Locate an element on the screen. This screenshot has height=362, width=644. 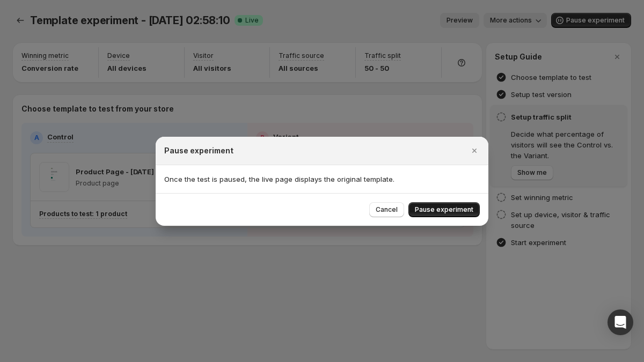
span: Pause experiment is located at coordinates (444, 210).